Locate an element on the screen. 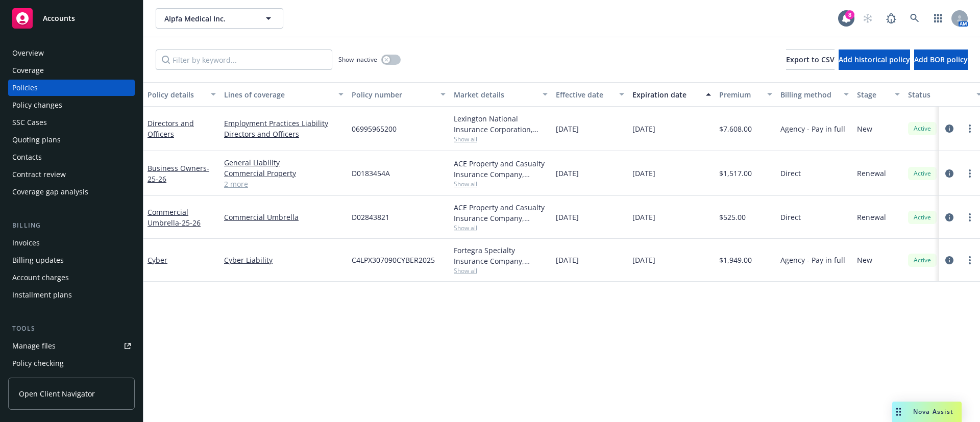 This screenshot has height=422, width=980. a: Billing updates is located at coordinates (72, 260).